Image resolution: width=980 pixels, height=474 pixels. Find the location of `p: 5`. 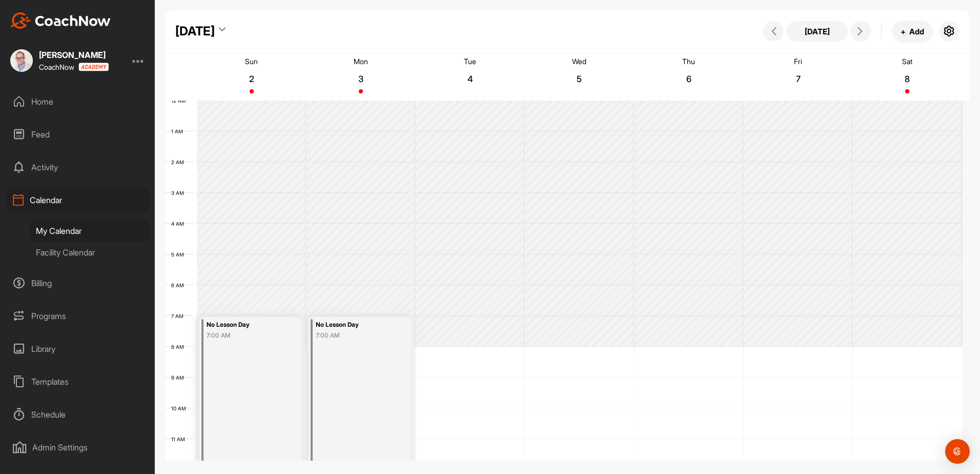

p: 5 is located at coordinates (579, 79).